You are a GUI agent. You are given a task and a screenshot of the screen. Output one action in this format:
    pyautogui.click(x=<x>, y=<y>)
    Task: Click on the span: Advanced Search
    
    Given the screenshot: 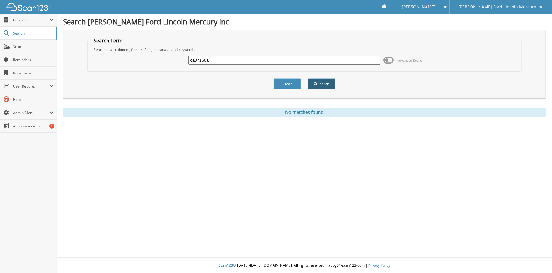 What is the action you would take?
    pyautogui.click(x=410, y=60)
    